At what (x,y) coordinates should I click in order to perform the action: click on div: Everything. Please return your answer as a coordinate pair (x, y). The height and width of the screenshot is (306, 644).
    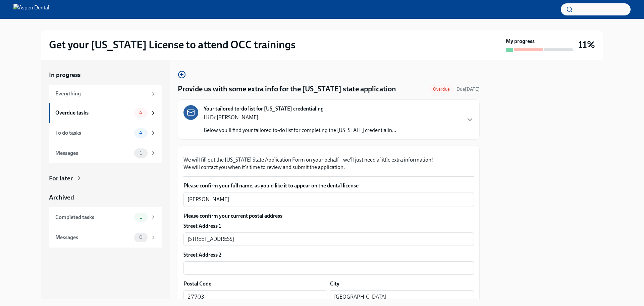
    Looking at the image, I should click on (101, 94).